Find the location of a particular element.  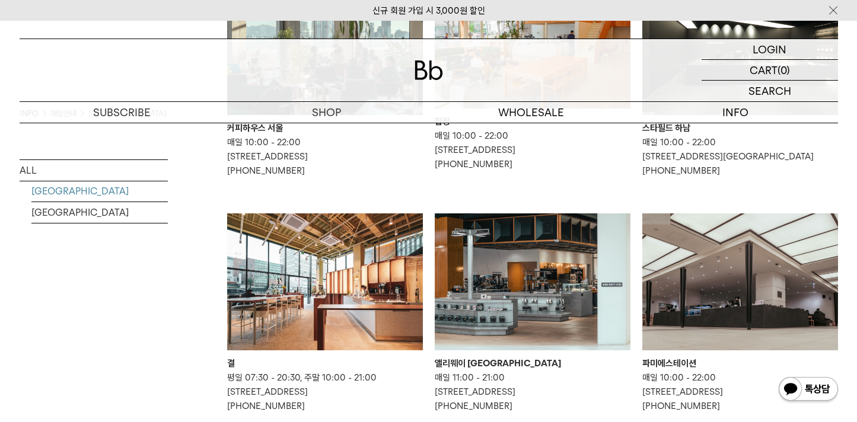

a: 신규 회원 가입 시 3,000원 할인 is located at coordinates (429, 11).